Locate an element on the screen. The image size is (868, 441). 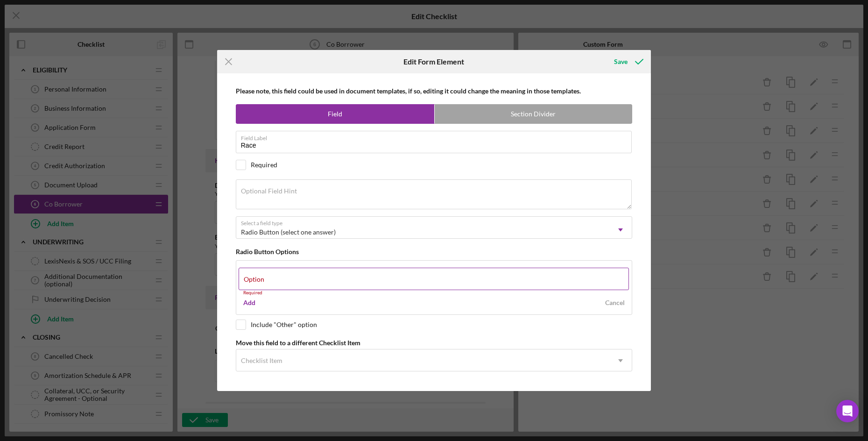
b: Radio Button Options is located at coordinates (268, 252).